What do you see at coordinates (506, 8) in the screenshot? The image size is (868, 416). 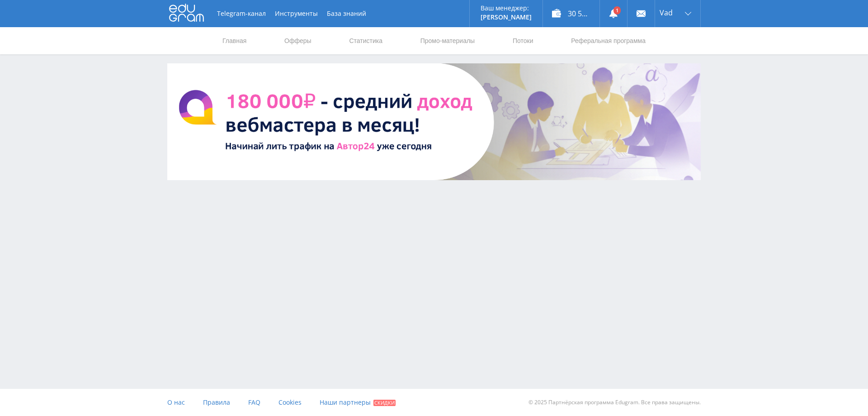 I see `p: Ваш менеджер:` at bounding box center [506, 8].